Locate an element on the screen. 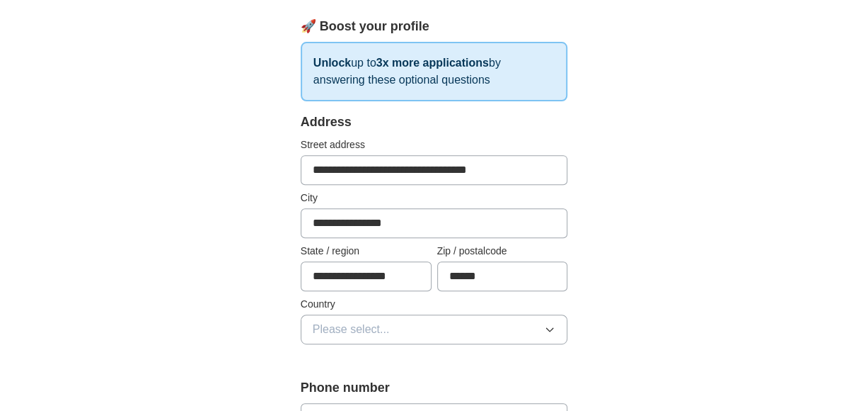 Image resolution: width=868 pixels, height=411 pixels. div: Address is located at coordinates (434, 122).